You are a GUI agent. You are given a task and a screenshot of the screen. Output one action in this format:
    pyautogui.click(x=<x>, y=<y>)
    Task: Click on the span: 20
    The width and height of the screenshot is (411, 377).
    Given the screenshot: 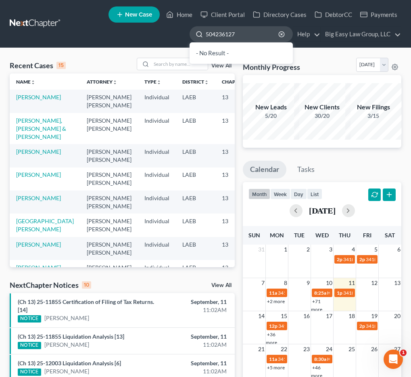 What is the action you would take?
    pyautogui.click(x=397, y=316)
    